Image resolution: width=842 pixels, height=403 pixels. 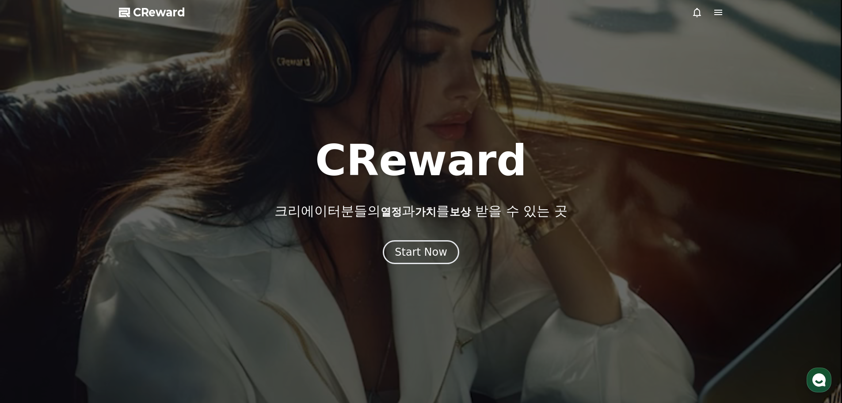 I want to click on h1: CReward, so click(x=421, y=160).